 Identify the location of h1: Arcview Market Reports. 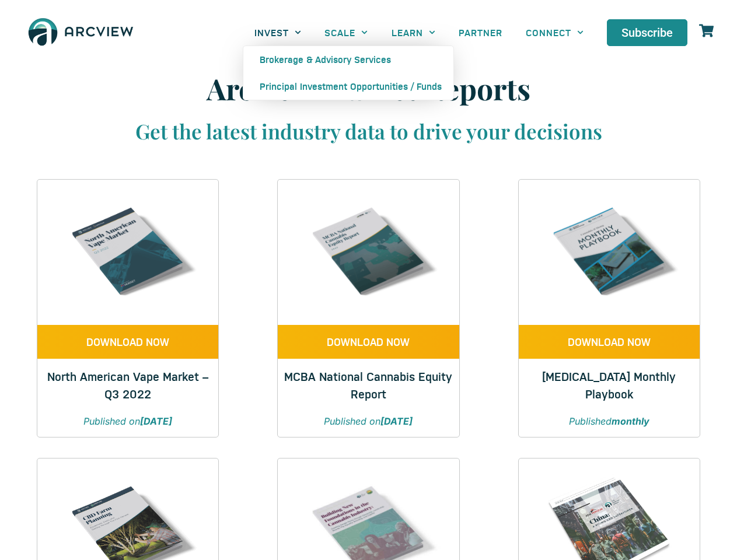
(368, 89).